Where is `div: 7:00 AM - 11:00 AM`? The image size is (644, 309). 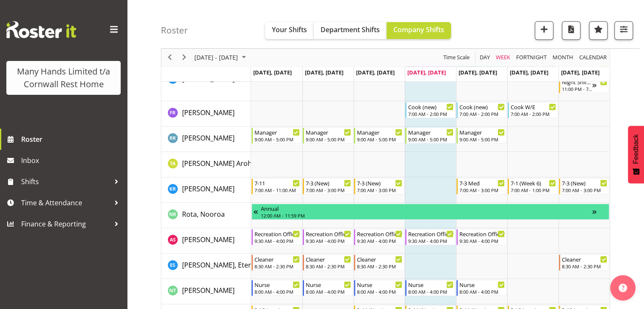
div: 7:00 AM - 11:00 AM is located at coordinates (277, 190).